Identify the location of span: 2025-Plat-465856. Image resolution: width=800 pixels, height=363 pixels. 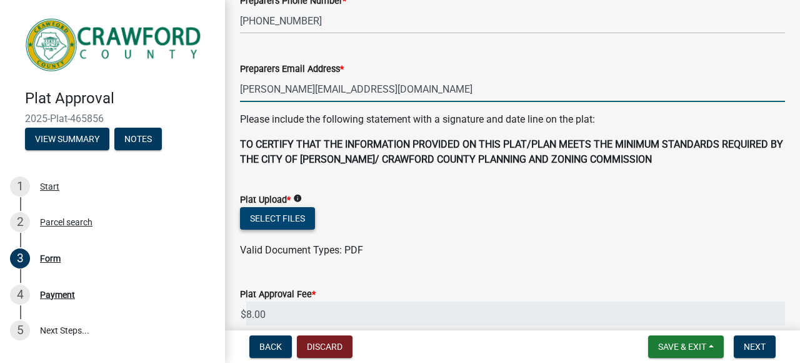
(113, 118).